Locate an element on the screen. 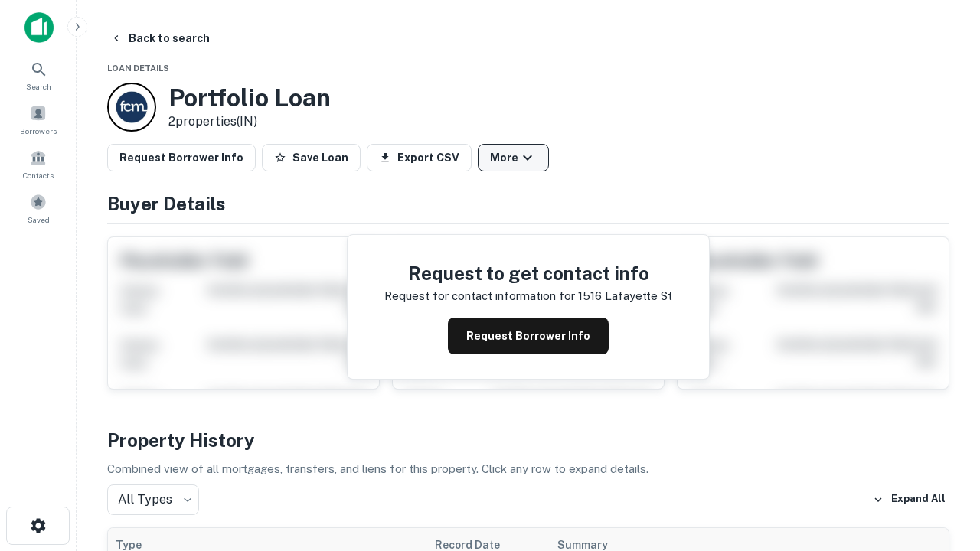 This screenshot has height=551, width=980. a: Contacts is located at coordinates (38, 163).